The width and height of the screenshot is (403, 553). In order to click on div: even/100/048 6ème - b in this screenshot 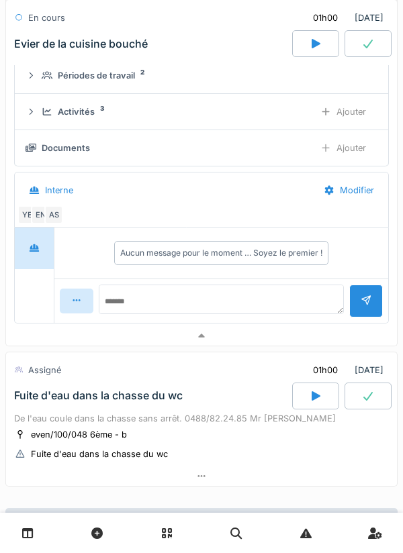, I will do `click(79, 434)`.